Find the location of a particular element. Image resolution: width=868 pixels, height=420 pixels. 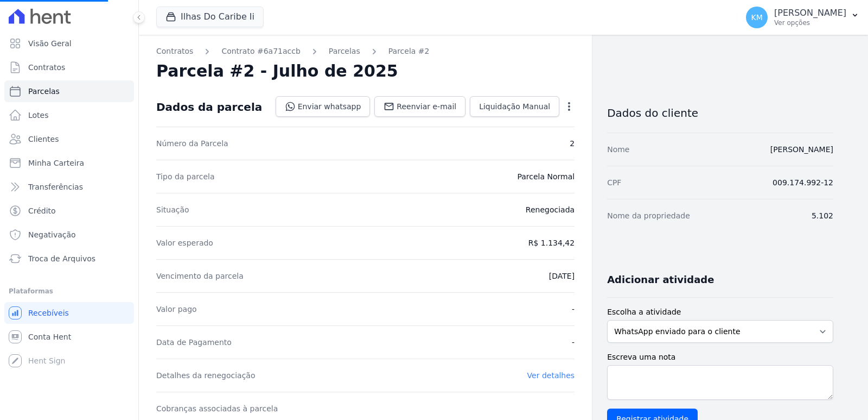

span: Recebíveis is located at coordinates (49, 313).